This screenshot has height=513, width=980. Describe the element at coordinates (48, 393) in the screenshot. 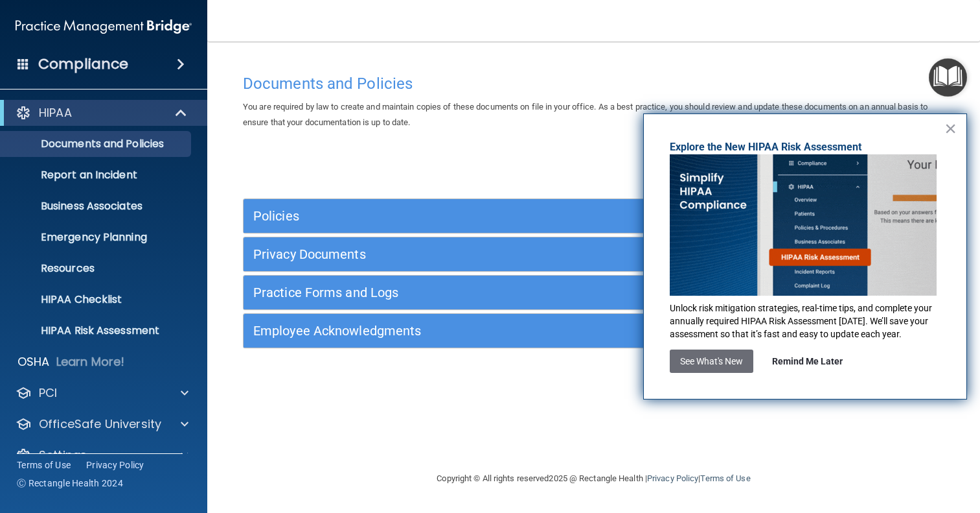

I see `p: PCI` at that location.